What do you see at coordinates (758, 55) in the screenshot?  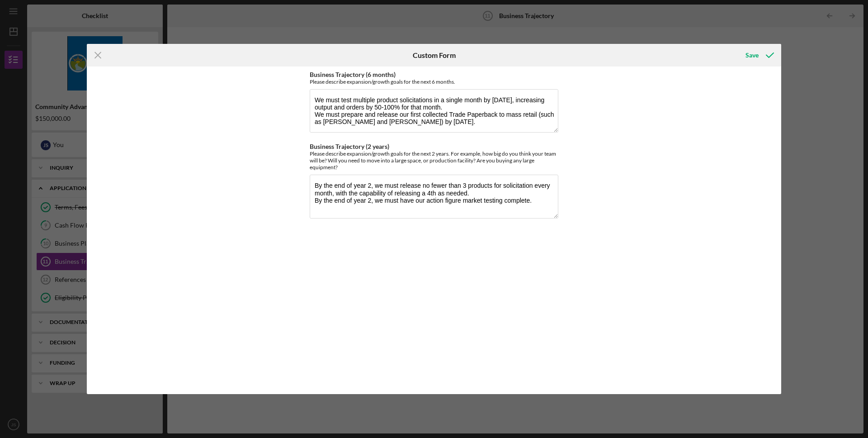 I see `button: Save` at bounding box center [758, 55].